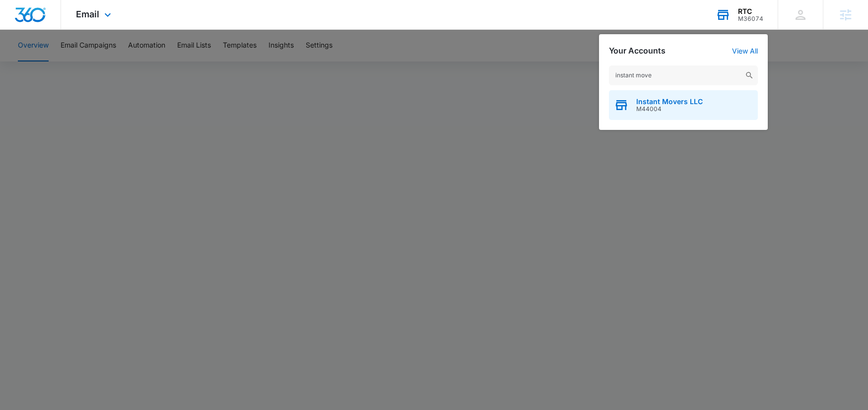 This screenshot has width=868, height=410. Describe the element at coordinates (670, 109) in the screenshot. I see `span: M44004` at that location.